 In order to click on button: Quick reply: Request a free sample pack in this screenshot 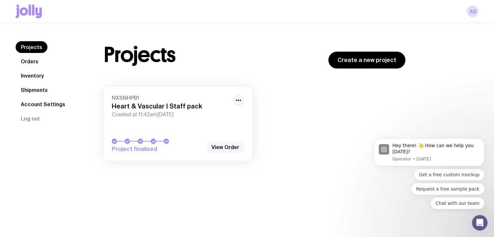, I will do `click(84, 56)`.